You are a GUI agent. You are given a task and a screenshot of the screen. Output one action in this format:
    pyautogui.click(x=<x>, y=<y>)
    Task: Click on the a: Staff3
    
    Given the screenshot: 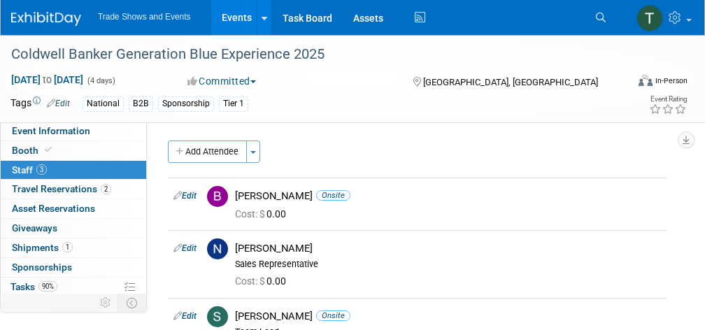 What is the action you would take?
    pyautogui.click(x=73, y=170)
    